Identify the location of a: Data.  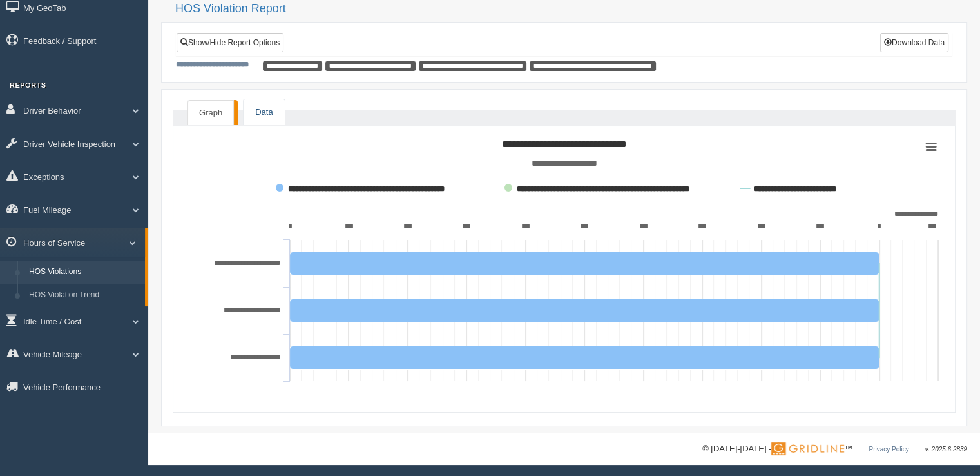
(264, 112).